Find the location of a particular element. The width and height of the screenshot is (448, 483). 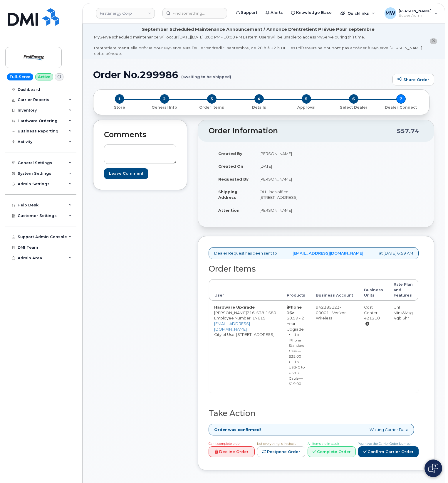

div: September Scheduled Maintenance Announcement / Annonce D'entretient Prévue Pour septembre is located at coordinates (258, 29).